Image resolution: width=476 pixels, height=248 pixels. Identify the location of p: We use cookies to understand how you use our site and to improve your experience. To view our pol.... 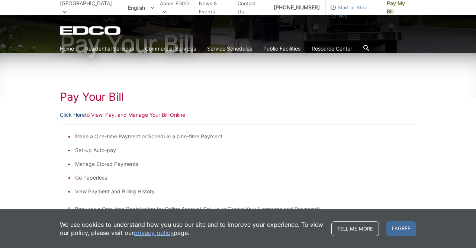
(192, 229).